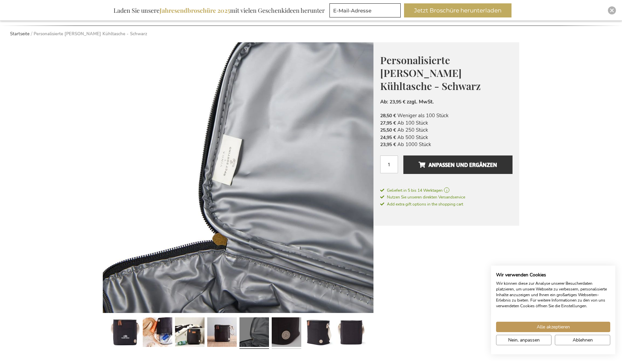 The image size is (622, 361). Describe the element at coordinates (420, 102) in the screenshot. I see `span: zzgl. MwSt.` at that location.